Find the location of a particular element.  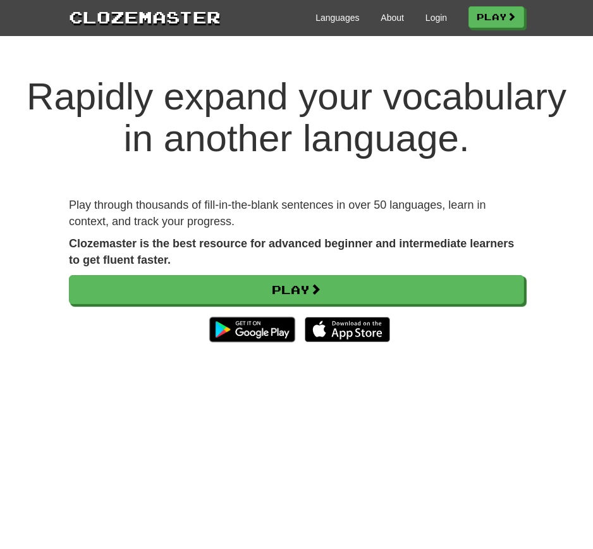

strong: Clozemaster is the best resource for advanced beginner and intermediate learners to get fluent fa... is located at coordinates (292, 252).